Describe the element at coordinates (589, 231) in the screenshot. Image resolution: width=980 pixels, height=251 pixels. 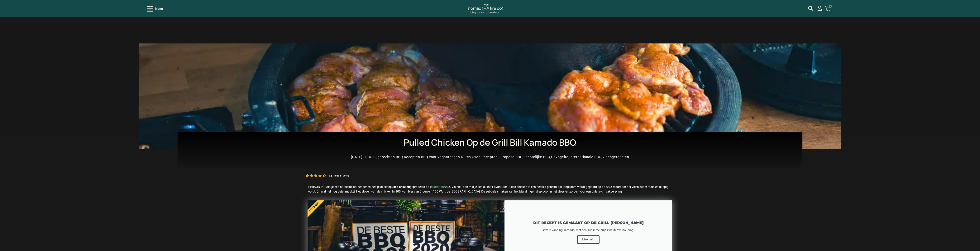
I see `div: Award winning kamado, met een sublieme prijs kwaliteitverhouding!` at that location.